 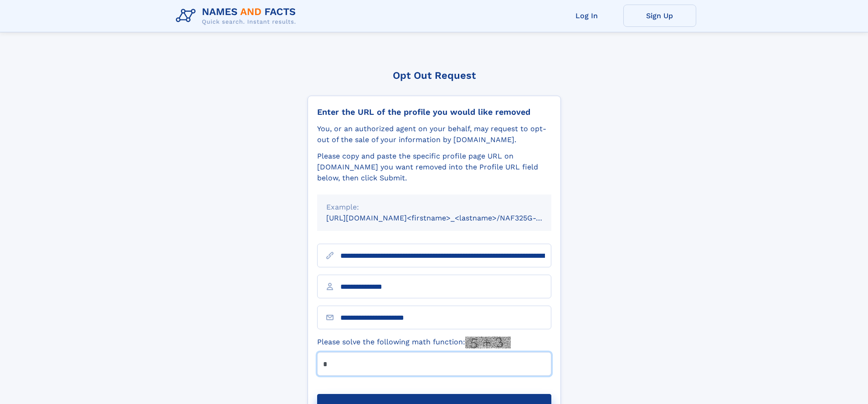 What do you see at coordinates (434, 135) in the screenshot?
I see `div: You, or an authorized agent on your behalf, may request to opt-out of the sale of your informatio...` at bounding box center [434, 135].